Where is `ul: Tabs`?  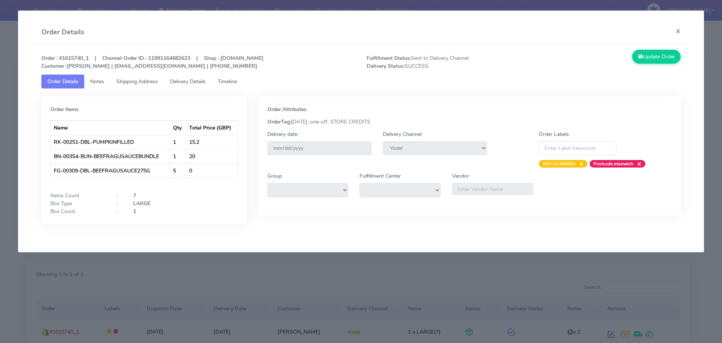
ul: Tabs is located at coordinates (361, 81).